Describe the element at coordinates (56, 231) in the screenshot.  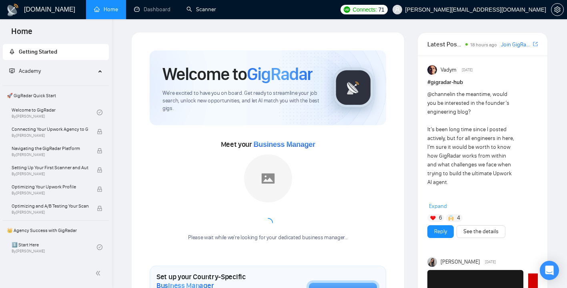
I see `span: 👑 Agency Success with GigRadar` at that location.